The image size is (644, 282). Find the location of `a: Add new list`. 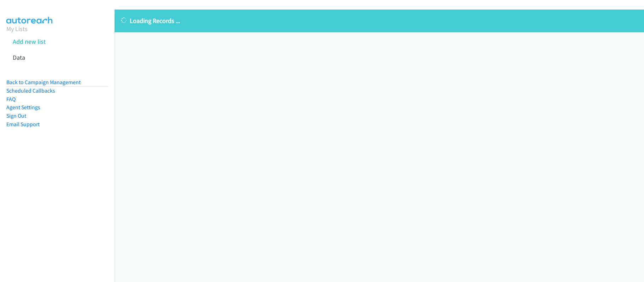

a: Add new list is located at coordinates (29, 41).